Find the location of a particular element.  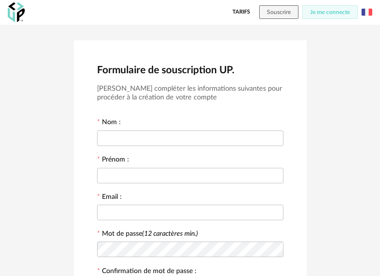

img: OXP is located at coordinates (16, 12).